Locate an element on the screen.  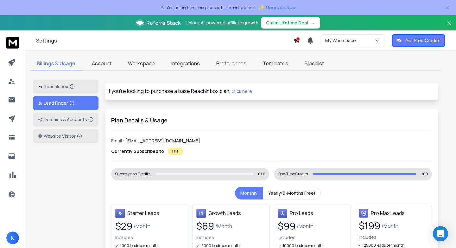
span: Upgrade Now is located at coordinates (281, 8).